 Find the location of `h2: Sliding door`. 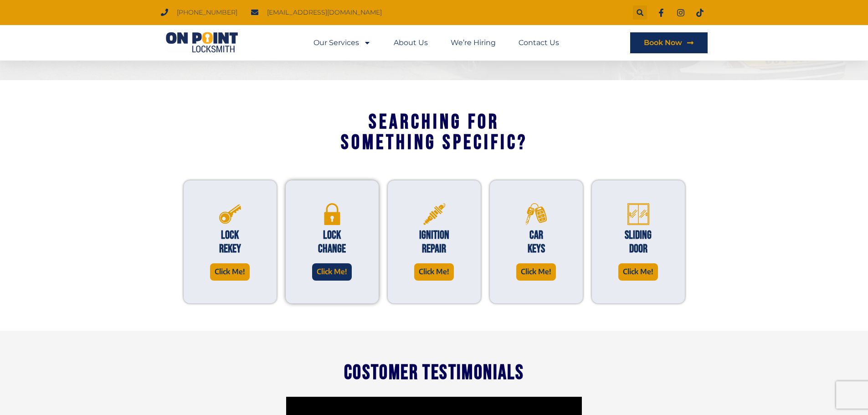

h2: Sliding door is located at coordinates (638, 242).